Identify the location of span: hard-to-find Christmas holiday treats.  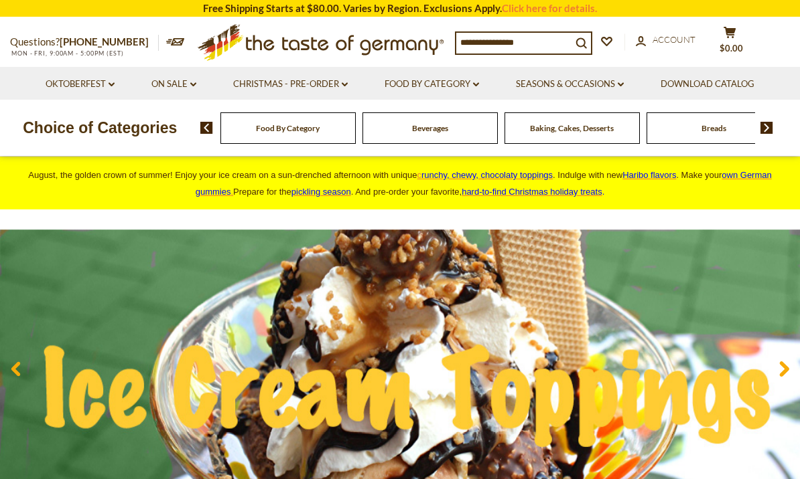
(532, 192).